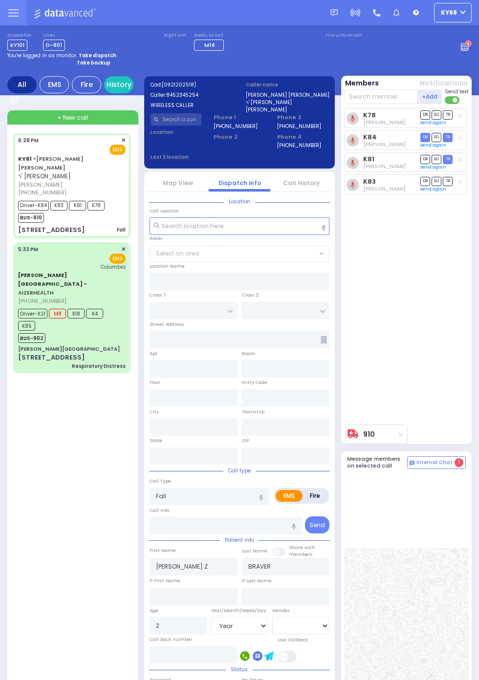 This screenshot has height=680, width=479. What do you see at coordinates (156, 238) in the screenshot?
I see `label: Areas` at bounding box center [156, 238].